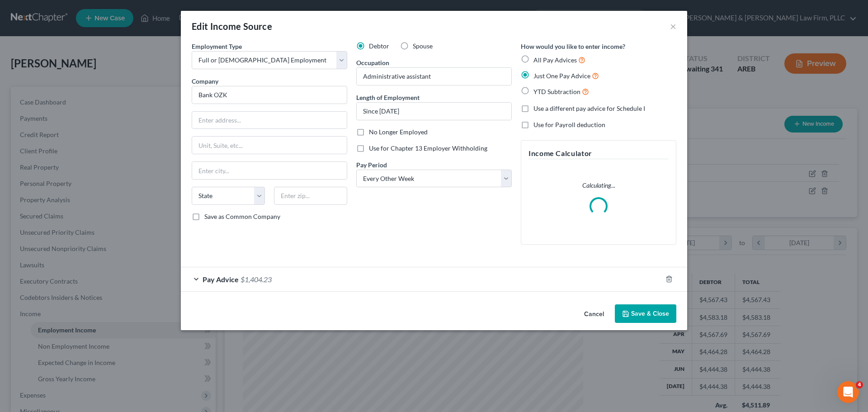 The image size is (868, 412). I want to click on input: Unit, Suite, etc..., so click(269, 145).